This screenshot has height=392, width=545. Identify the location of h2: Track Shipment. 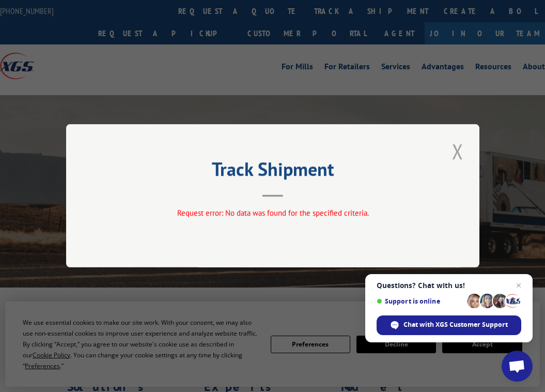
(272, 172).